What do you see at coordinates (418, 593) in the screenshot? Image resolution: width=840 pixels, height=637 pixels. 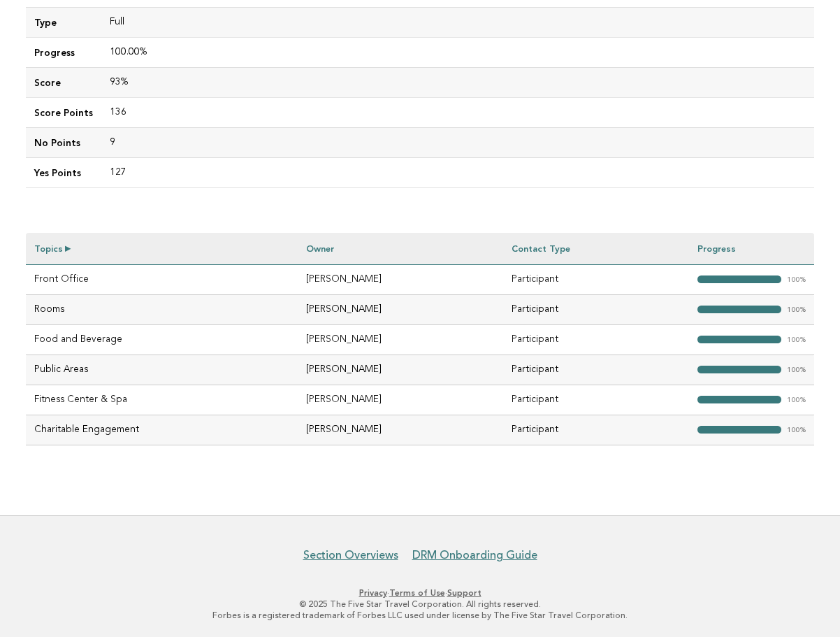 I see `a: Terms of Use` at bounding box center [418, 593].